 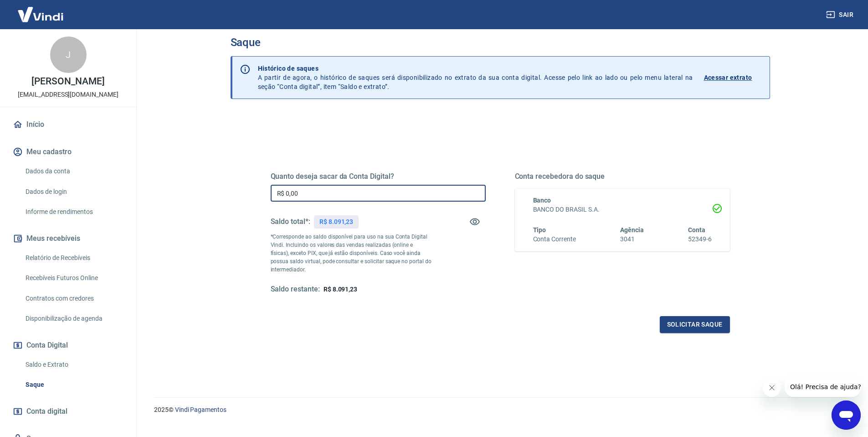 I want to click on button: Meus recebíveis, so click(x=68, y=239).